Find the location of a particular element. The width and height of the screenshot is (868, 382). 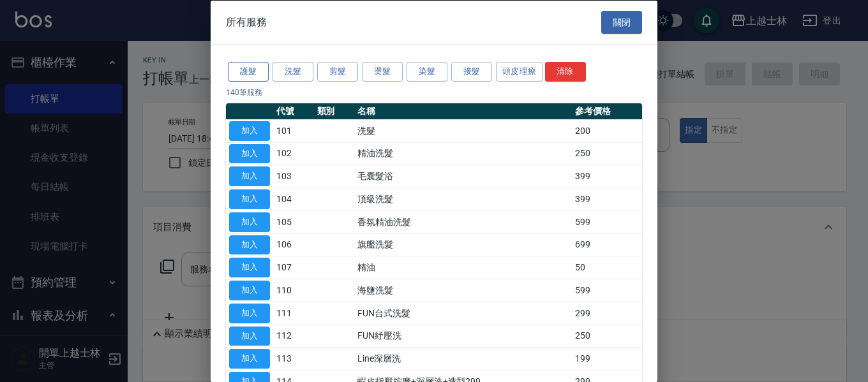

td: 200 is located at coordinates (607, 130).